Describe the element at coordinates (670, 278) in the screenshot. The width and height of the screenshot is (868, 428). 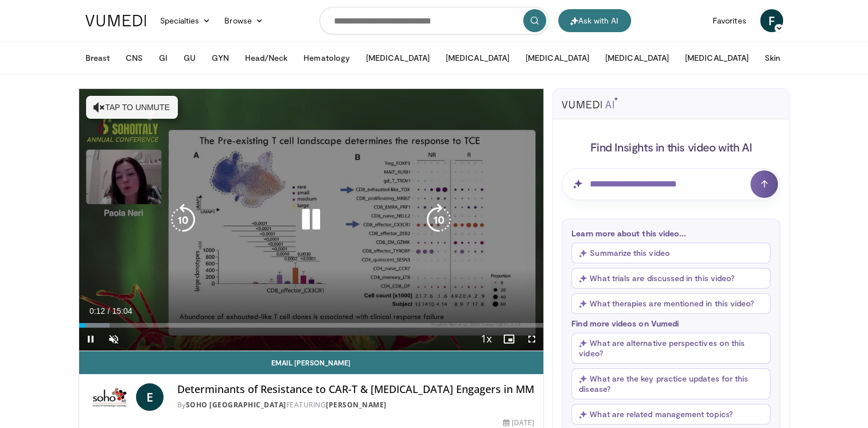
I see `button: What trials are discussed in this video?` at that location.